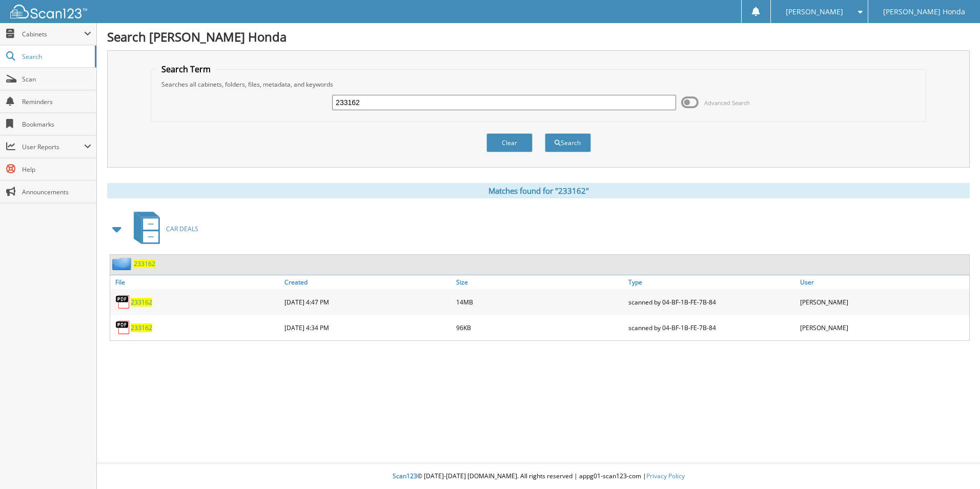 The image size is (980, 489). I want to click on img: folder2.png, so click(123, 264).